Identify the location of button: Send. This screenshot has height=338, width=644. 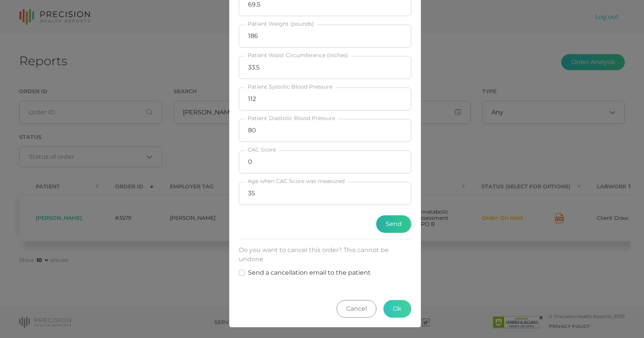
(394, 224).